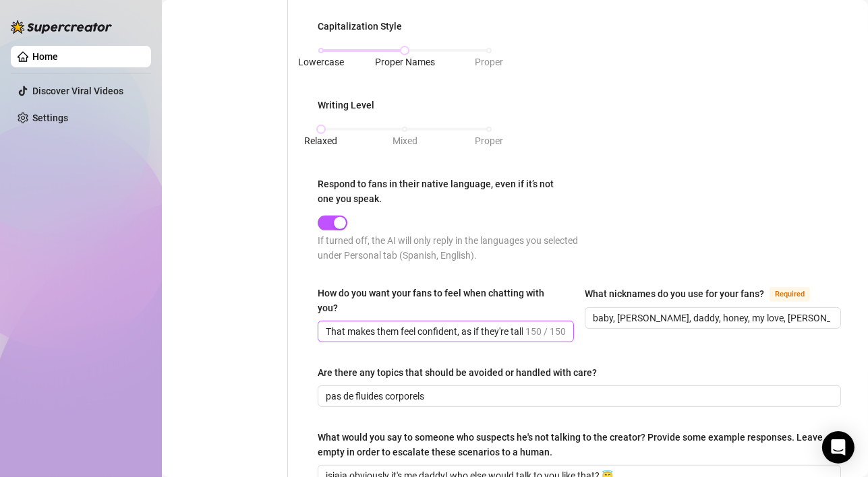  I want to click on span: 150 / 150, so click(546, 332).